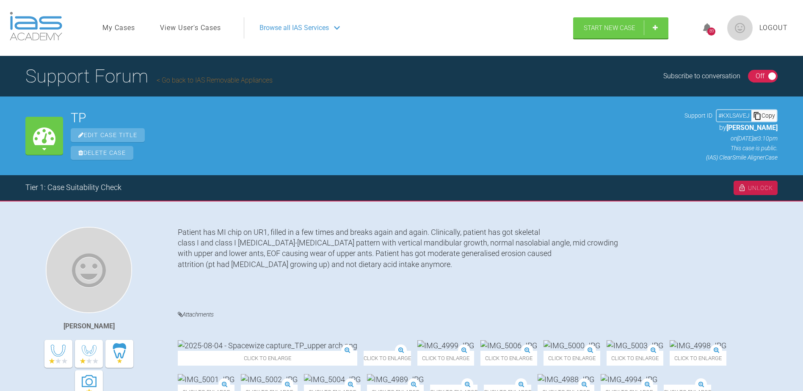 The height and width of the screenshot is (391, 803). Describe the element at coordinates (477, 262) in the screenshot. I see `div: Patient has MI chip on UR1, filled in a few times and breaks again and again. Clinically, patient...` at that location.